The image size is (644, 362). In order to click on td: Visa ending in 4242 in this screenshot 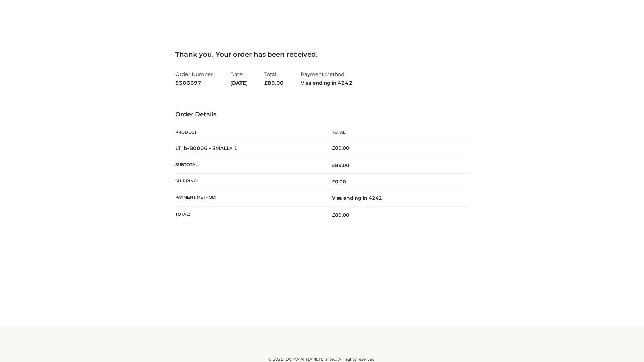, I will do `click(395, 198)`.